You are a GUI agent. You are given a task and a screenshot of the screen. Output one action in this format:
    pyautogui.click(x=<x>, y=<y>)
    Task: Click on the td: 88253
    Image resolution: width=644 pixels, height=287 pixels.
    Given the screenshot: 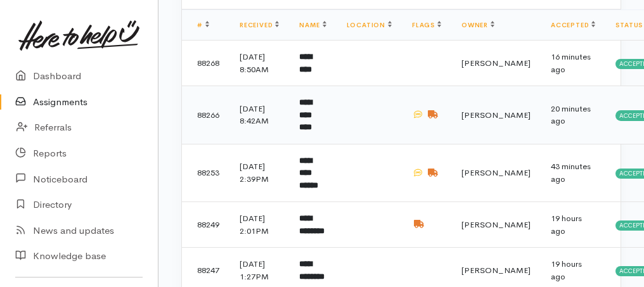 What is the action you would take?
    pyautogui.click(x=205, y=173)
    